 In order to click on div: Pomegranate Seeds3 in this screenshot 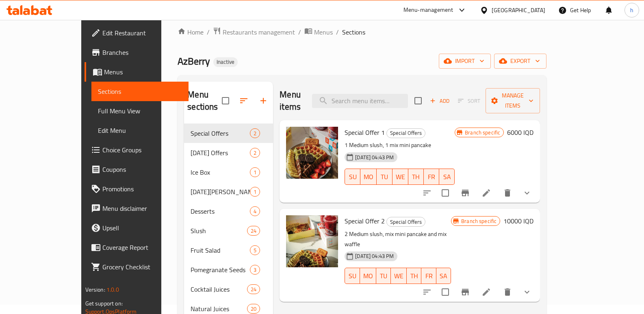, I will do `click(229, 269)`.